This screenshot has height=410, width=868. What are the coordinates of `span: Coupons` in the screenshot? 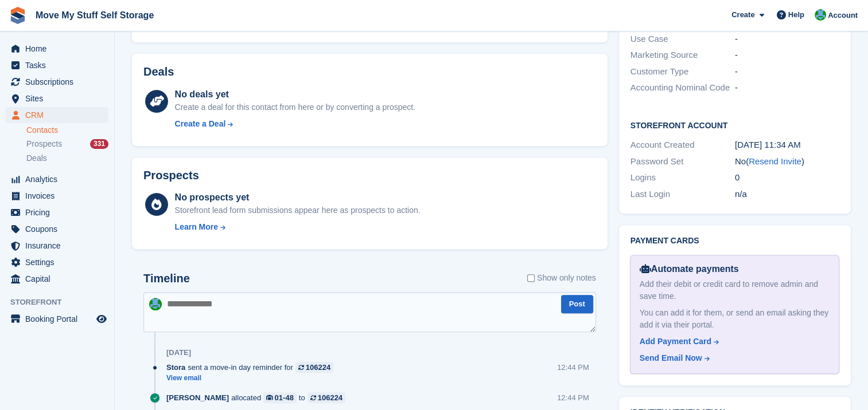 It's located at (59, 229).